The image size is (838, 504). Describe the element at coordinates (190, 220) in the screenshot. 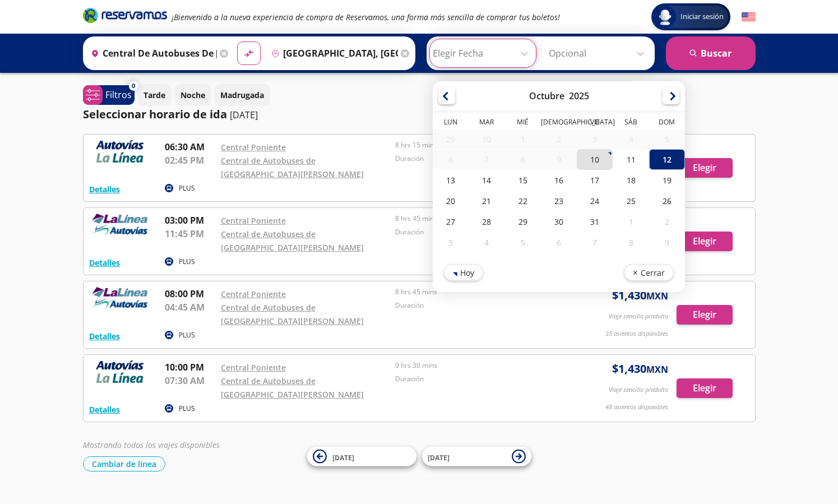

I see `p: 03:00 PM` at that location.